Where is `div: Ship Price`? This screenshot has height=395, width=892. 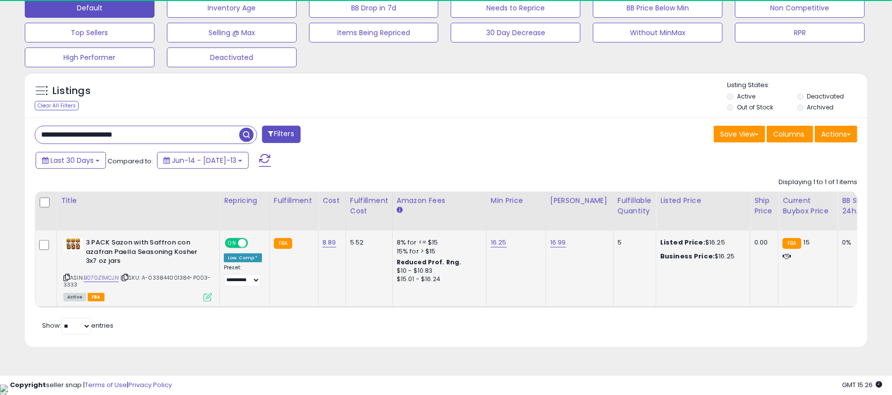
div: Ship Price is located at coordinates (764, 206).